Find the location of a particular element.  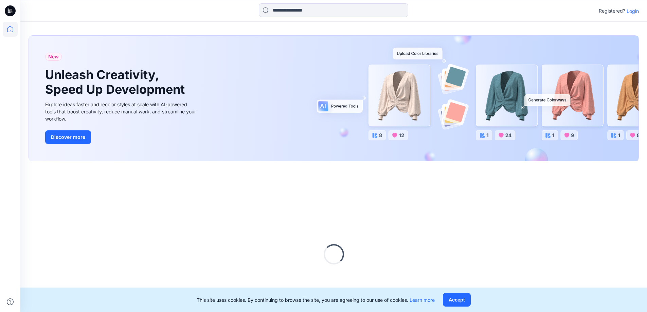

span: New is located at coordinates (53, 57).